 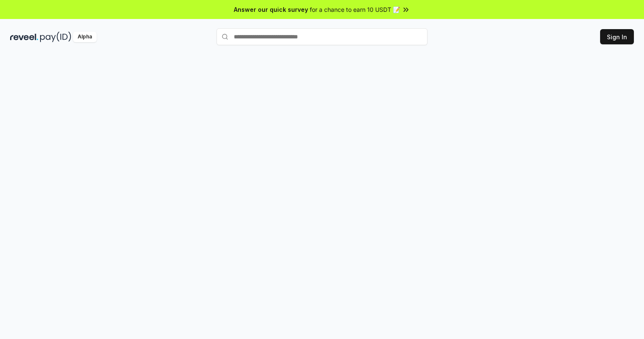 I want to click on span: for a chance to earn 10 USDT 📝, so click(x=355, y=9).